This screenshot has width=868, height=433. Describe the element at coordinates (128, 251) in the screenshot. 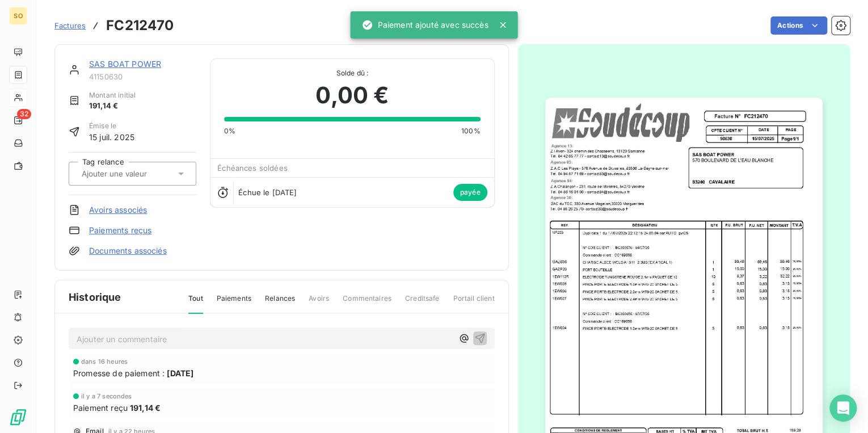

I see `a: Documents associés` at that location.